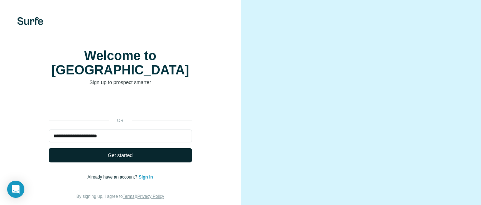 Image resolution: width=481 pixels, height=205 pixels. What do you see at coordinates (120, 82) in the screenshot?
I see `p: Sign up to prospect smarter` at bounding box center [120, 82].